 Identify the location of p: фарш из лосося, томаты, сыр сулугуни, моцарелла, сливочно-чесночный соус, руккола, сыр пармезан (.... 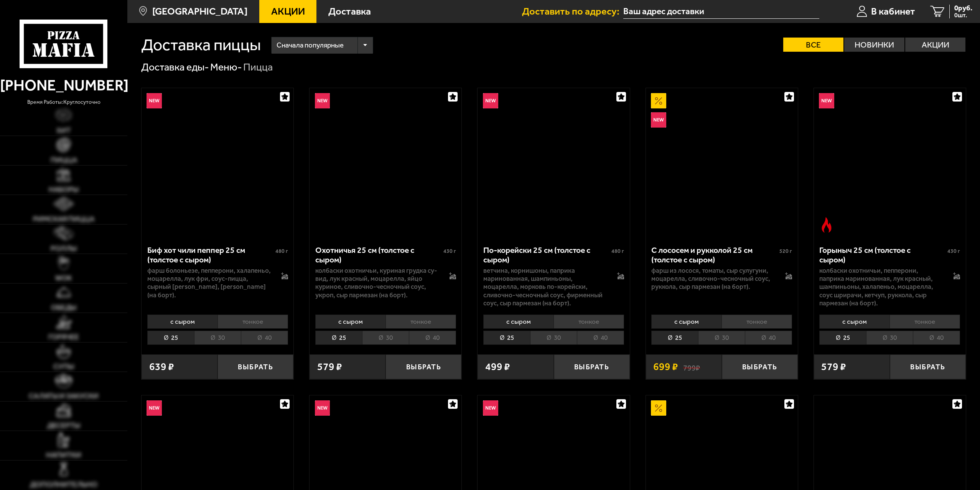
(713, 279).